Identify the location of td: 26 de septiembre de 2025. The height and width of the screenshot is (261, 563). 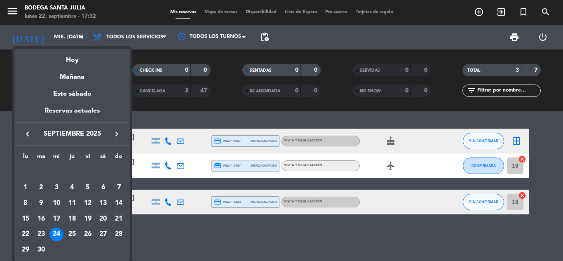
(88, 234).